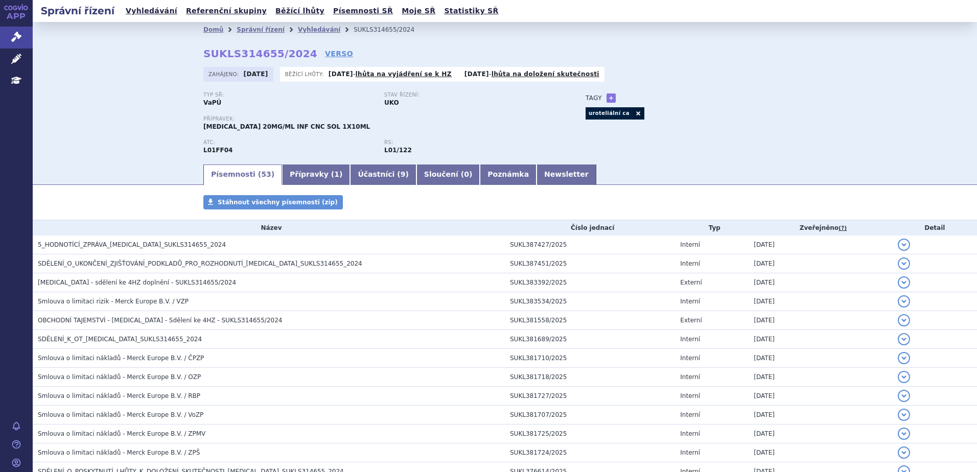 The image size is (977, 472). What do you see at coordinates (269, 228) in the screenshot?
I see `th: Název` at bounding box center [269, 228].